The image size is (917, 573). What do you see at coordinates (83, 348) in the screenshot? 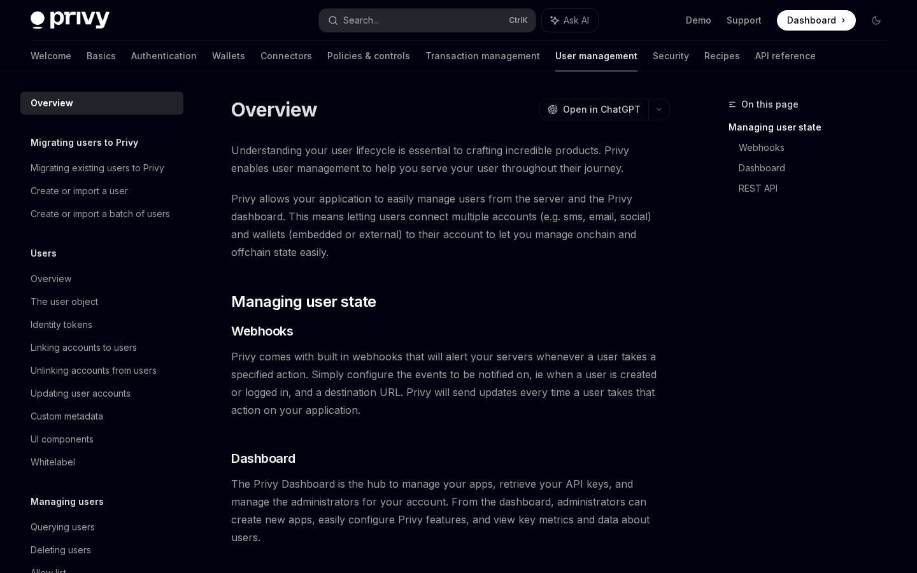
I see `div: Linking accounts to users` at bounding box center [83, 348].